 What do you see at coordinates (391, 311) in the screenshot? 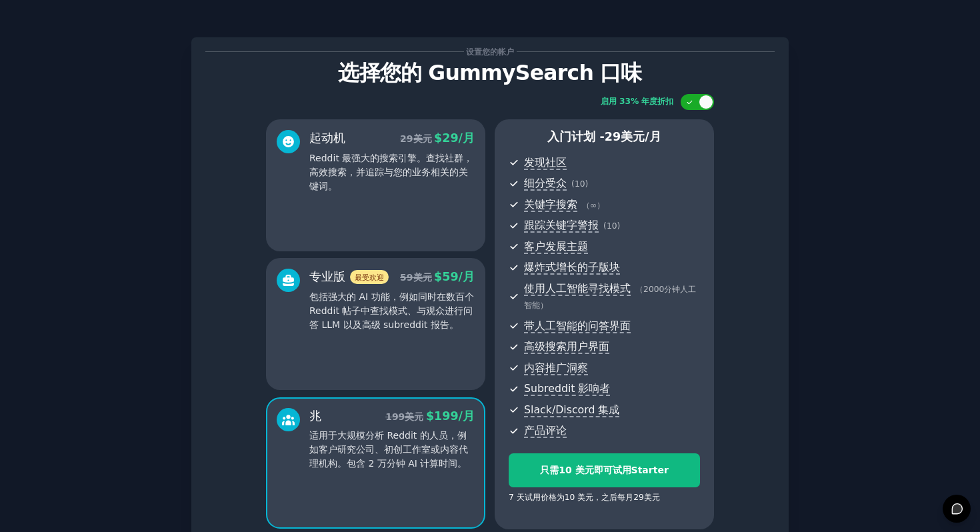
I see `font: 包括强大的 AI 功能，例如同时在数百个 Reddit 帖子中查找模式、与观众进行问答 LLM 以及高级 subreddit 报告。` at bounding box center [391, 311].